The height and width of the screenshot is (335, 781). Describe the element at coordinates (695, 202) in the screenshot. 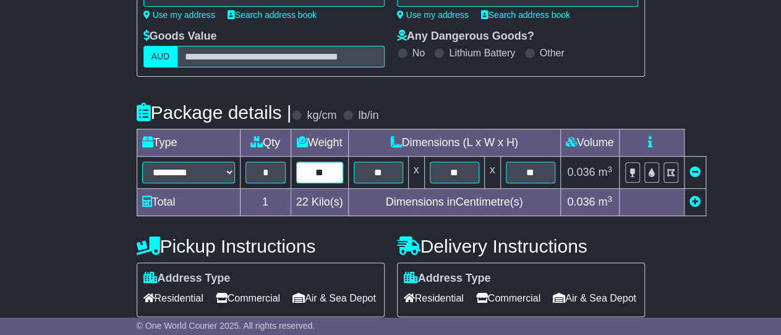

I see `a: Add new item` at that location.